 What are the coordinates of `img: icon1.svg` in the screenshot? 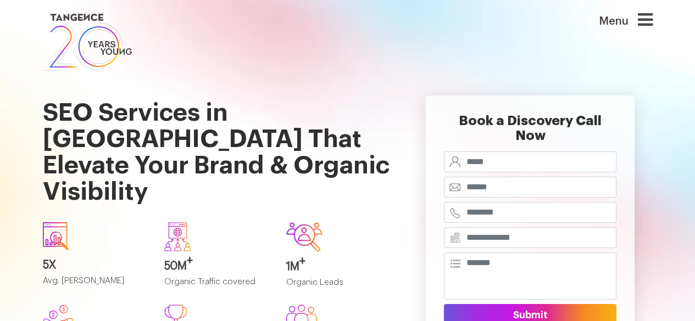 It's located at (56, 236).